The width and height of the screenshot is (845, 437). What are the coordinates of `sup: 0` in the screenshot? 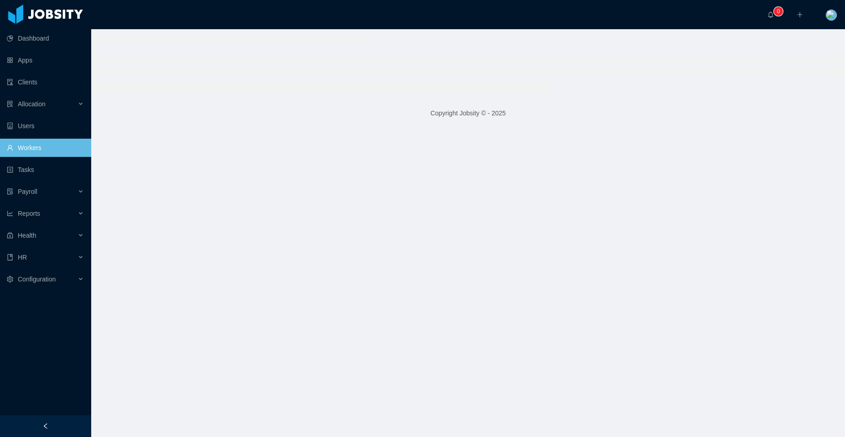 It's located at (779, 11).